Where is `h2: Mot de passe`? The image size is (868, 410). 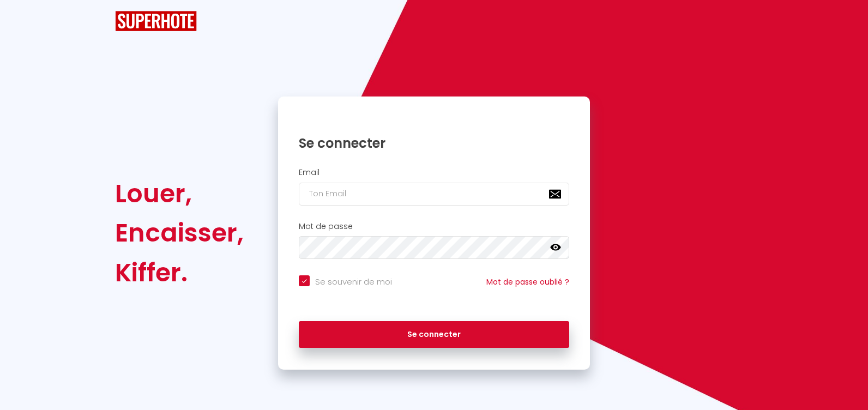 h2: Mot de passe is located at coordinates (434, 226).